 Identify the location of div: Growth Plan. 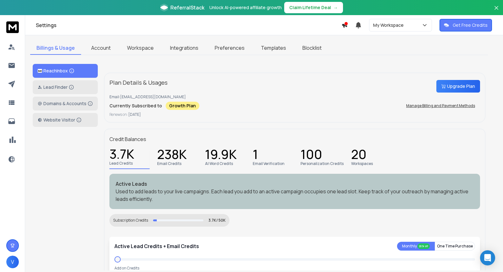
(182, 106).